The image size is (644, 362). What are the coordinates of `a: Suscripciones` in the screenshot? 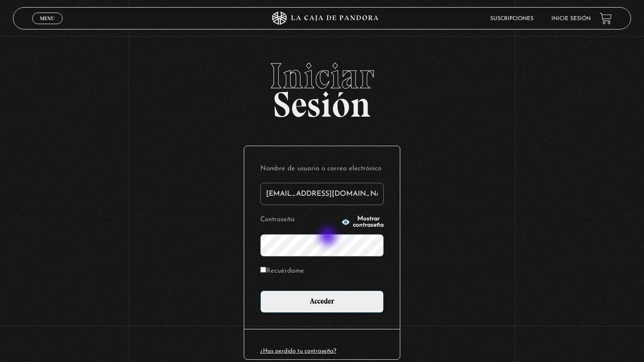 It's located at (511, 18).